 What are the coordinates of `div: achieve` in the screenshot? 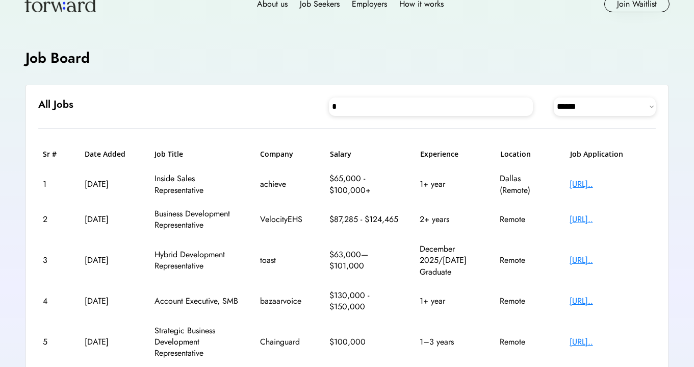 It's located at (286, 184).